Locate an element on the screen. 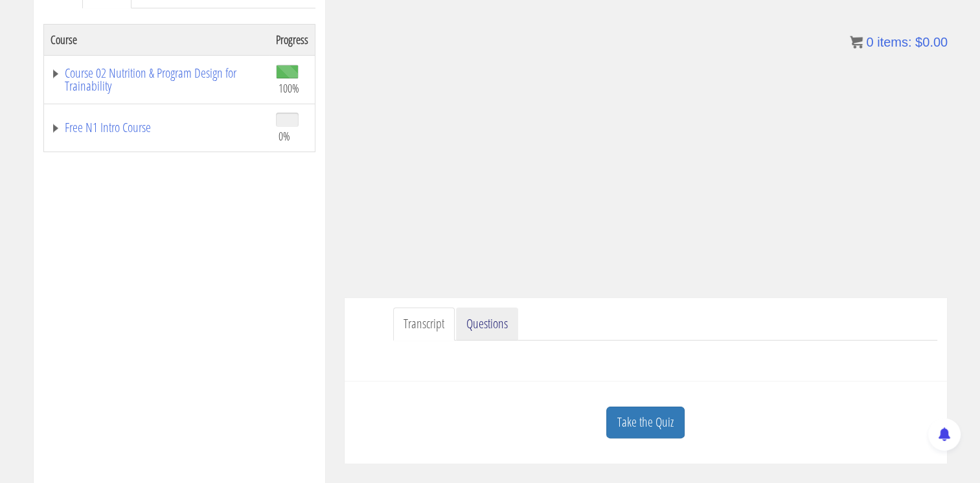 This screenshot has width=980, height=483. a: 0 items: $0.00 is located at coordinates (898, 42).